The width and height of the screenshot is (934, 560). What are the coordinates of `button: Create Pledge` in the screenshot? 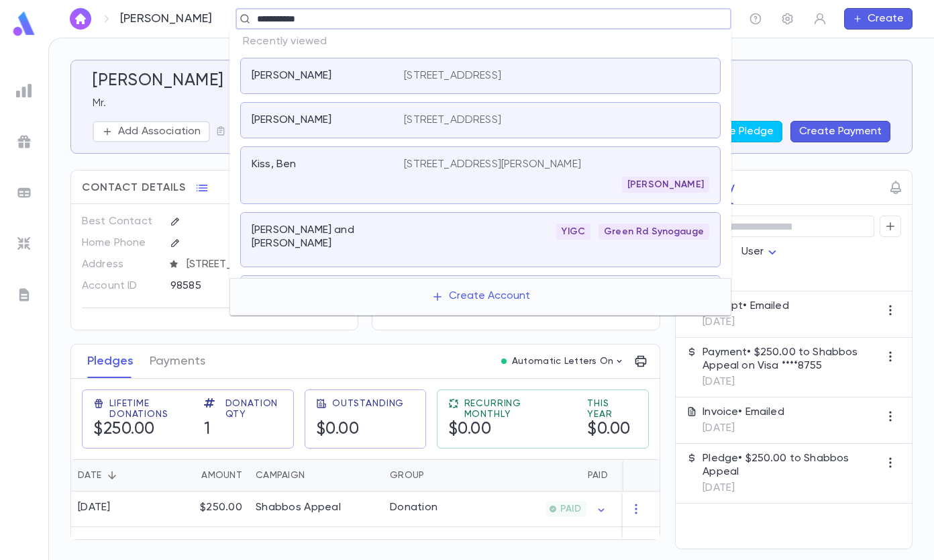 It's located at (737, 131).